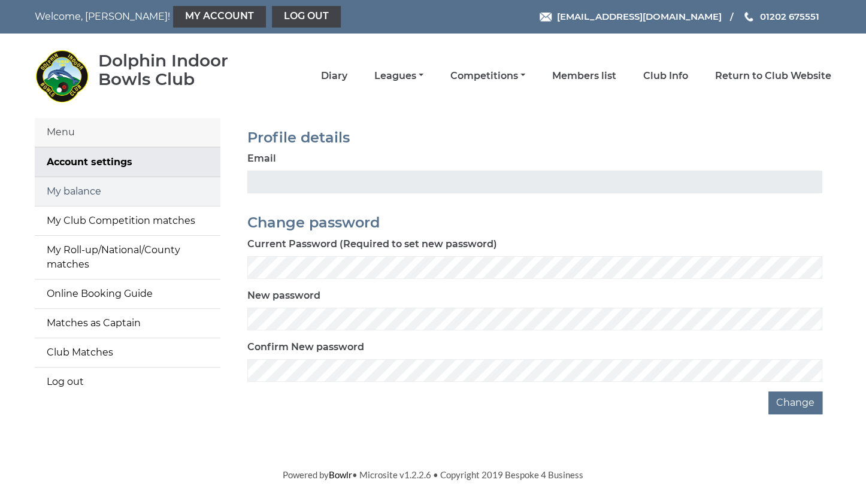  What do you see at coordinates (781, 16) in the screenshot?
I see `a: Phone us 01202 675551` at bounding box center [781, 16].